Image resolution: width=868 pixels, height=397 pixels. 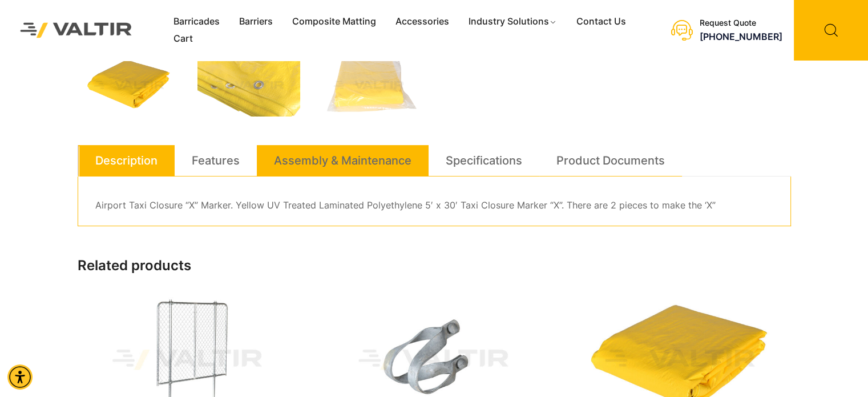 What do you see at coordinates (484, 160) in the screenshot?
I see `a: Specifications` at bounding box center [484, 160].